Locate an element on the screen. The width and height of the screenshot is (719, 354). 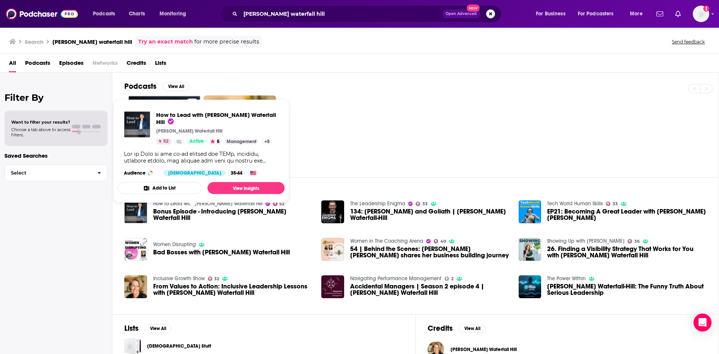
img: Kate Waterfall-Hill: The Funny Truth About Serious Leadership is located at coordinates (530, 287).